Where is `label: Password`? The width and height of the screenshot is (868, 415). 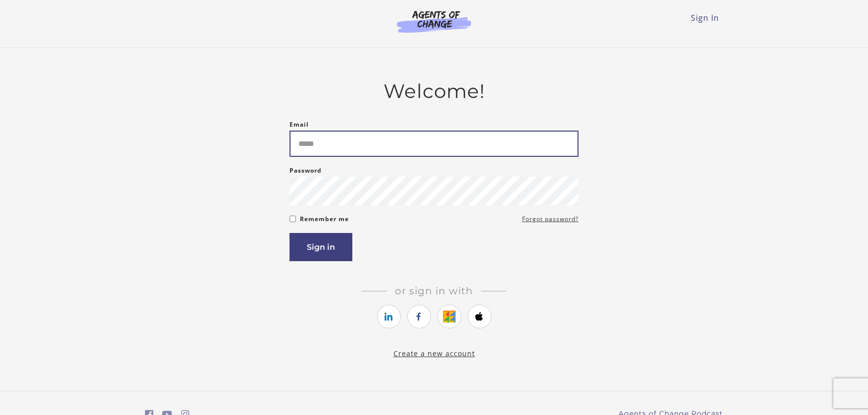 label: Password is located at coordinates (305, 171).